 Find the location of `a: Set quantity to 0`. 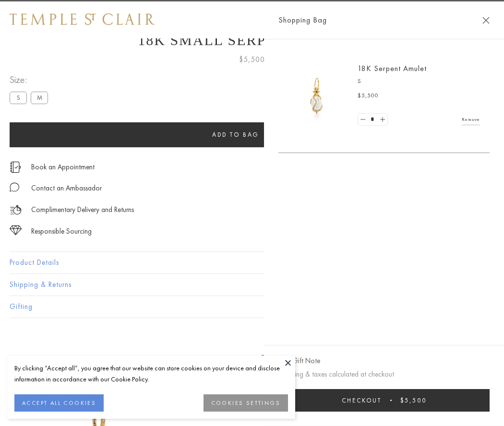

a: Set quantity to 0 is located at coordinates (362, 119).